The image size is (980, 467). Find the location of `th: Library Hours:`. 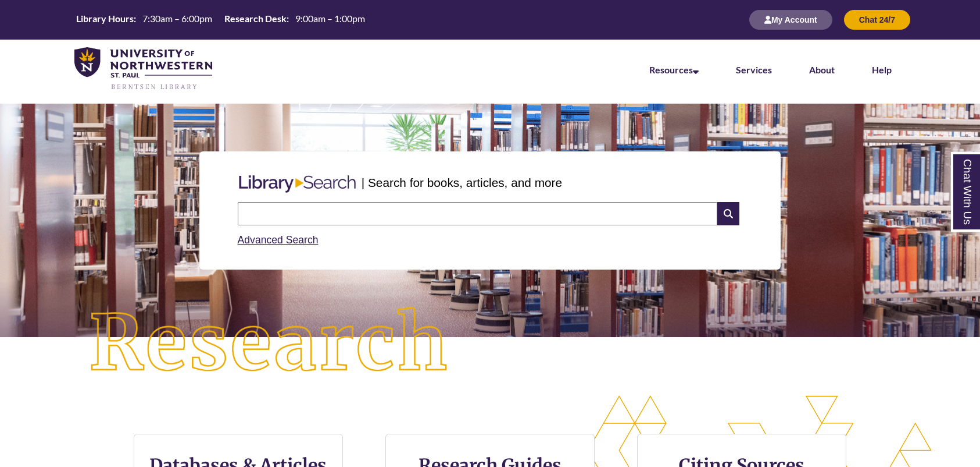

th: Library Hours: is located at coordinates (104, 19).